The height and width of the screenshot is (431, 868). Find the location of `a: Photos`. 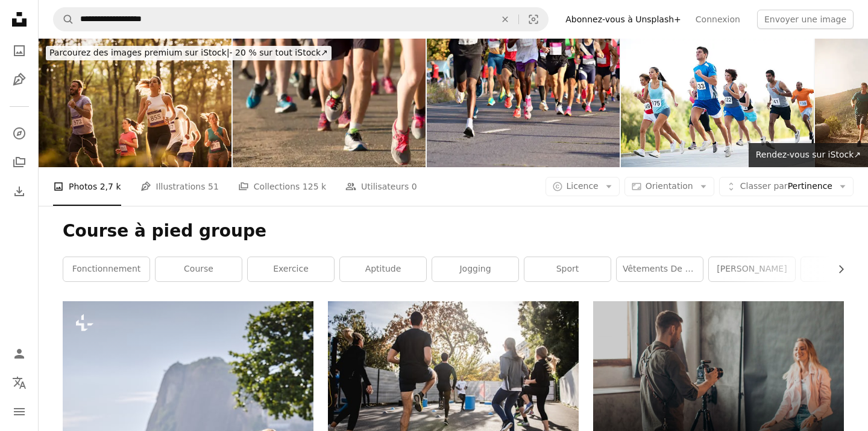

a: Photos is located at coordinates (19, 51).